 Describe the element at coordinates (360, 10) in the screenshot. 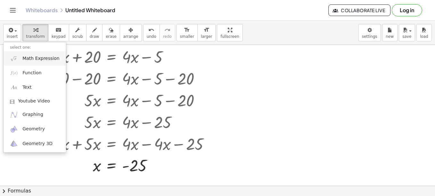

I see `span: Collaborate Live` at that location.